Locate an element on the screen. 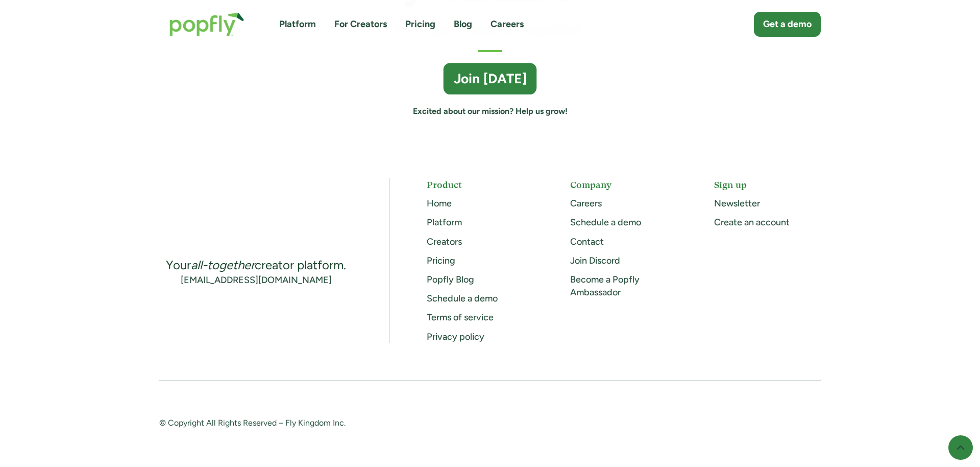  a: Create an account is located at coordinates (752, 222).